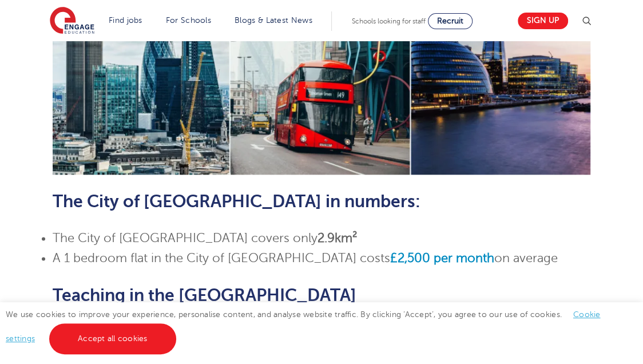 This screenshot has width=643, height=364. What do you see at coordinates (451, 21) in the screenshot?
I see `a: Recruit` at bounding box center [451, 21].